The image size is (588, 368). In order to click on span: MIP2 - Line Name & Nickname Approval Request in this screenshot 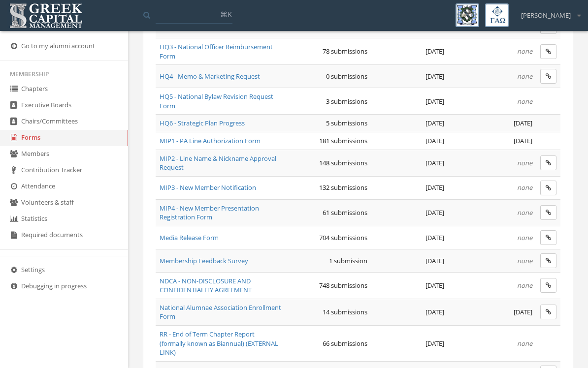, I will do `click(217, 163)`.